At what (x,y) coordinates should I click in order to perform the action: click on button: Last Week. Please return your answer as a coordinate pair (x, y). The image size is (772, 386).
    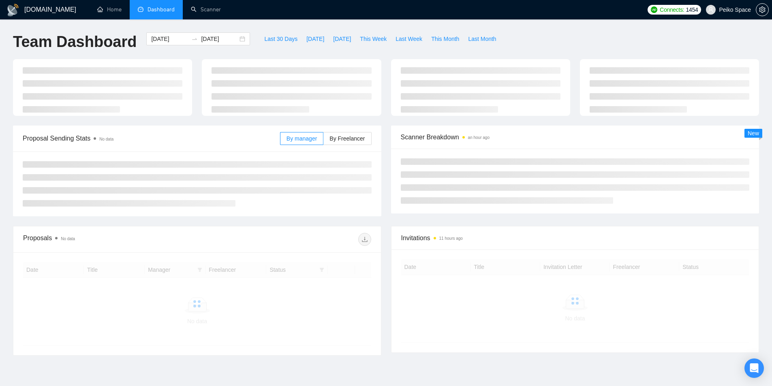
    Looking at the image, I should click on (409, 39).